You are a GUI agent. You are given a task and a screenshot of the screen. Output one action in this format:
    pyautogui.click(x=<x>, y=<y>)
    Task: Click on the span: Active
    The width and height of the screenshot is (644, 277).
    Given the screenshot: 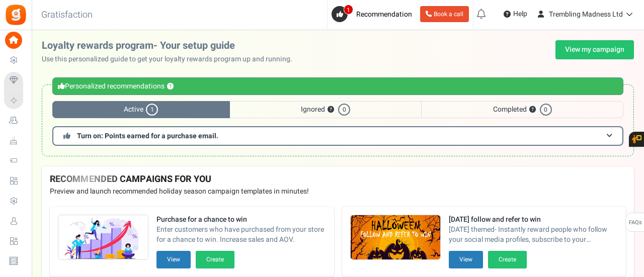 What is the action you would take?
    pyautogui.click(x=141, y=110)
    